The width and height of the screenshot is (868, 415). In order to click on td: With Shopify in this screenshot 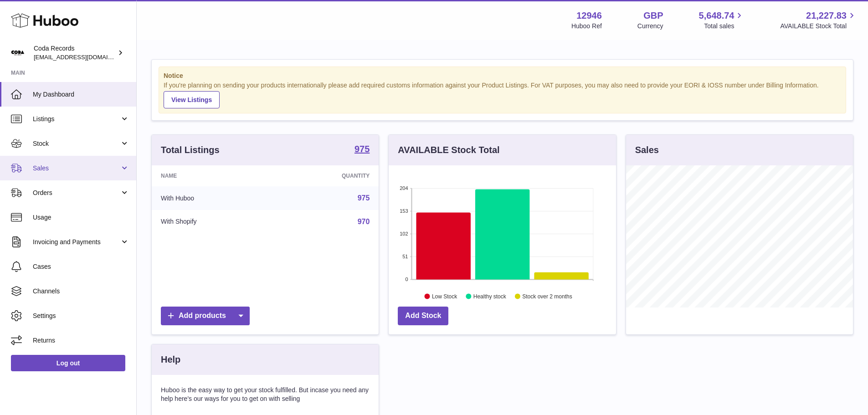, I will do `click(213, 222)`.